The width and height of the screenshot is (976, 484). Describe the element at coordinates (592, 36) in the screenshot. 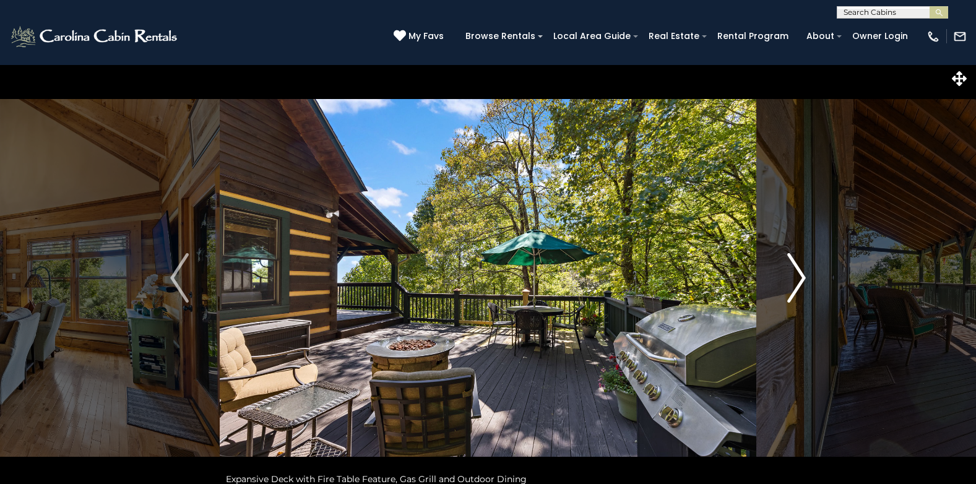

I see `a: Local Area Guide` at that location.